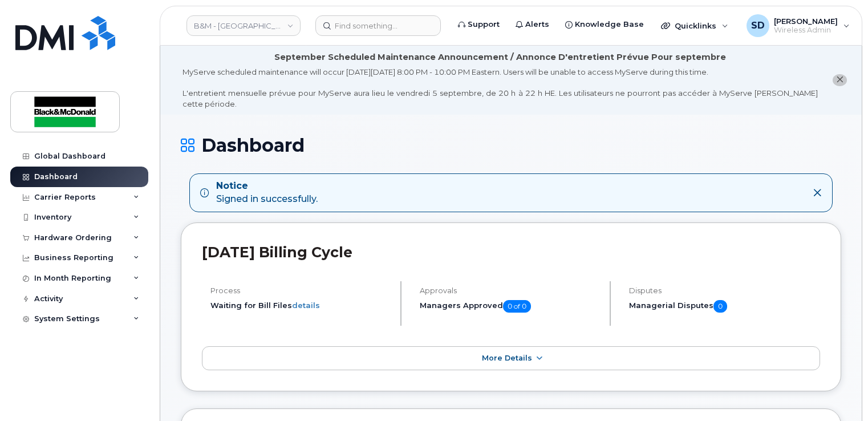 The height and width of the screenshot is (421, 868). I want to click on span: More Details, so click(507, 358).